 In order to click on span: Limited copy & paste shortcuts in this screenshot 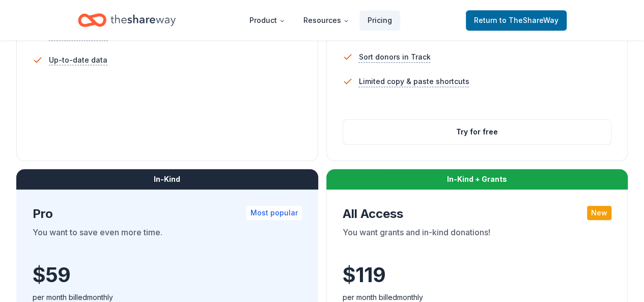, I will do `click(414, 82)`.